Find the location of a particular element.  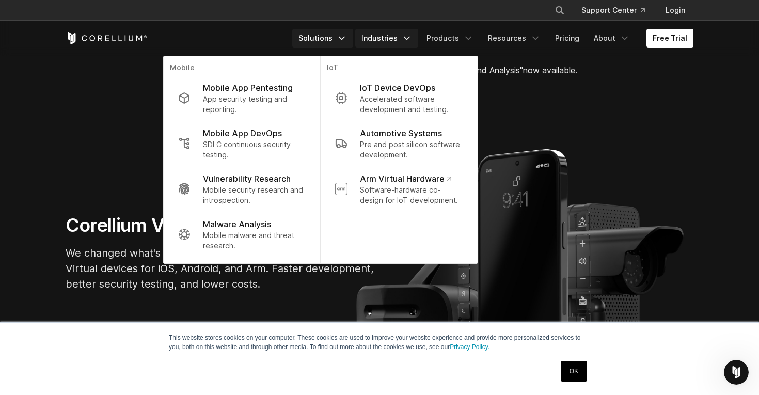

a: Vulnerability Research Mobile security research and introspection. is located at coordinates (242, 189).